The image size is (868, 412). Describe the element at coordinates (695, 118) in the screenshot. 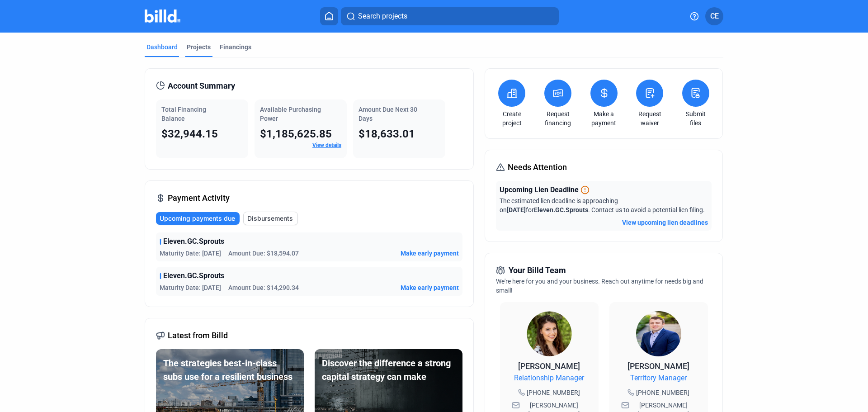

I see `a: Submit files` at that location.